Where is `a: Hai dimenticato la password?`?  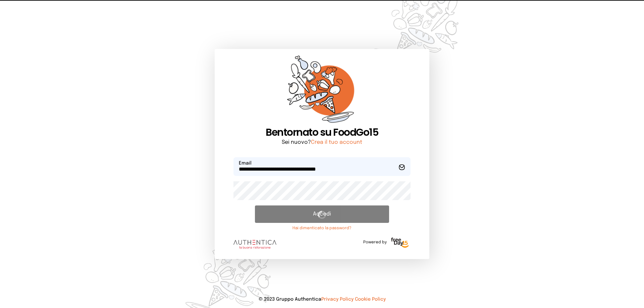
a: Hai dimenticato la password? is located at coordinates (322, 229).